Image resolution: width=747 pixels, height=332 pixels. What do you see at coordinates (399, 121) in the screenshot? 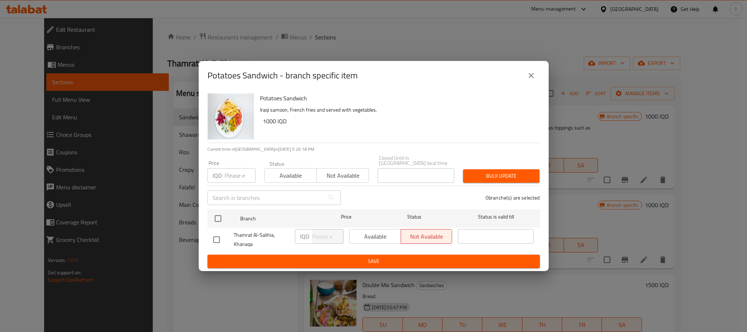
I see `h6: 1000 IQD` at bounding box center [399, 121].